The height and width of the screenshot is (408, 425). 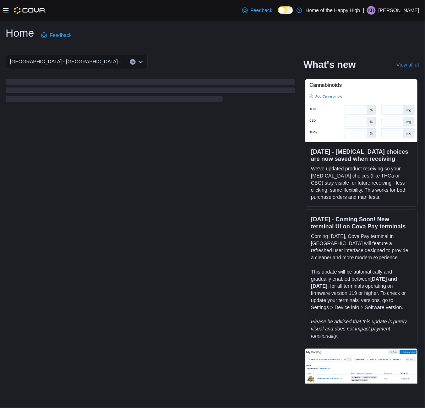 I want to click on span: Loading, so click(x=150, y=92).